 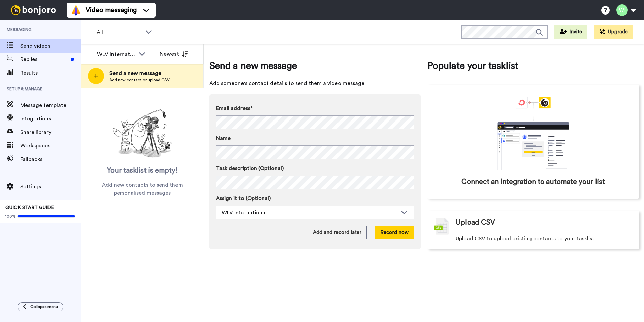 What do you see at coordinates (142, 171) in the screenshot?
I see `span: Your tasklist is empty!` at bounding box center [142, 171].